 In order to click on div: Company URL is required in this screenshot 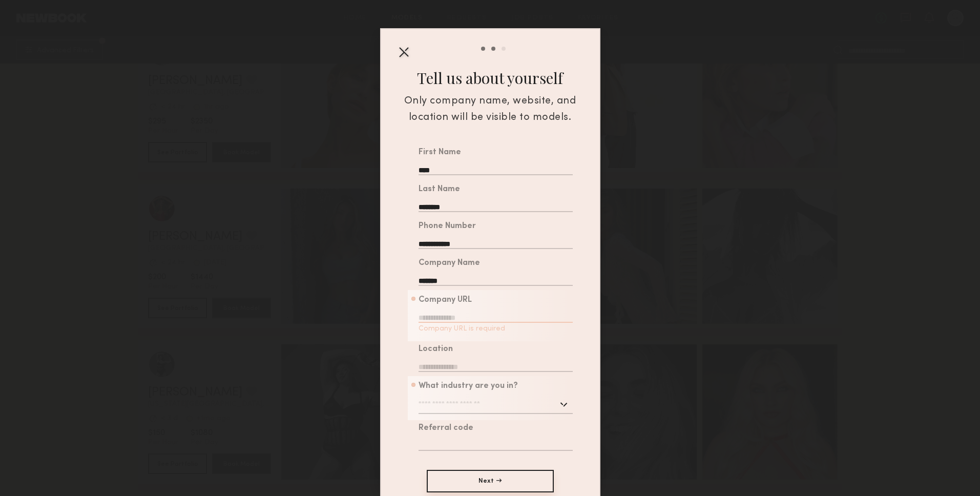, I will do `click(496, 329)`.